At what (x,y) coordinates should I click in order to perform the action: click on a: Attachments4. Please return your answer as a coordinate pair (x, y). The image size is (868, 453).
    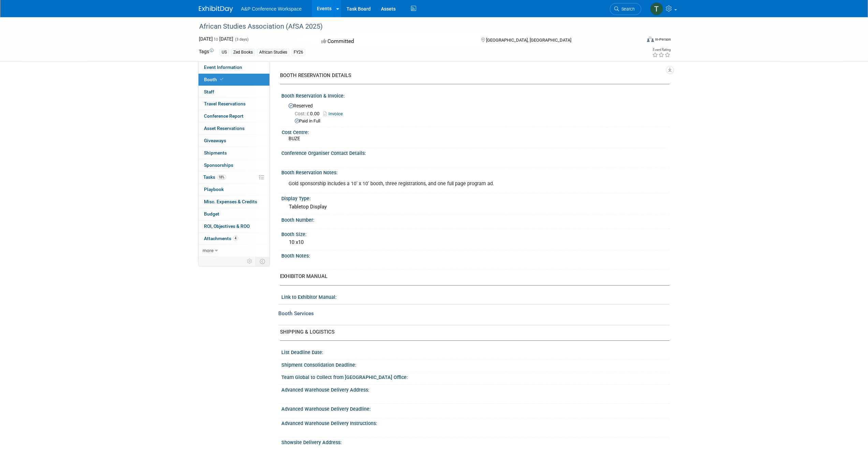
    Looking at the image, I should click on (234, 238).